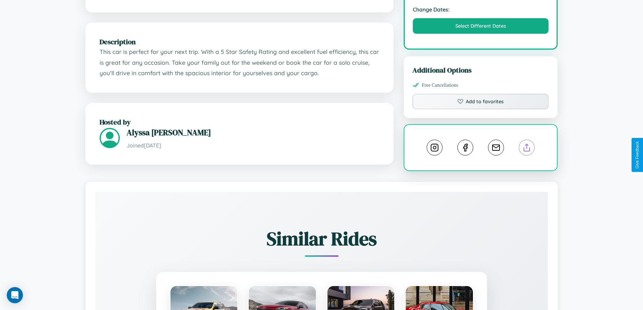 The width and height of the screenshot is (643, 310). I want to click on div: Give Feedback, so click(638, 155).